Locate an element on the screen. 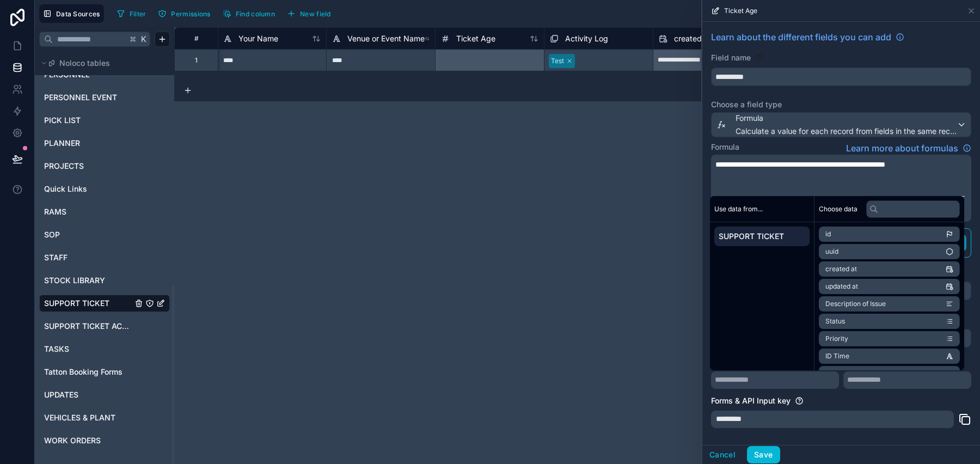 Image resolution: width=980 pixels, height=464 pixels. div: PICK LIST is located at coordinates (104, 120).